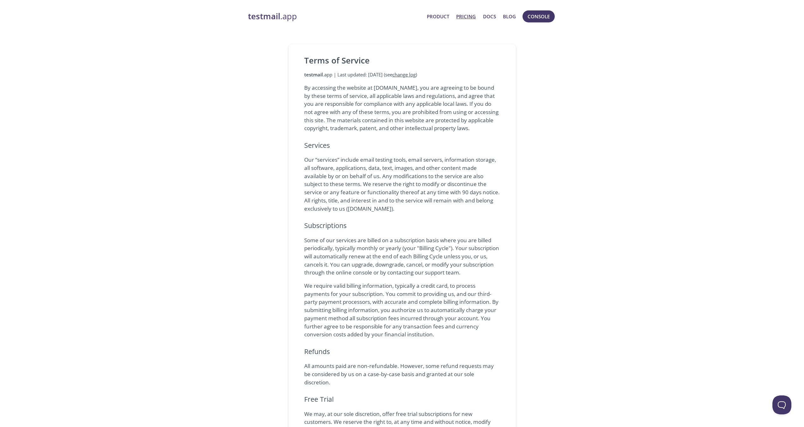 This screenshot has width=804, height=427. What do you see at coordinates (402, 310) in the screenshot?
I see `p: We require valid billing information, typically a credit card, to process payments for your subsc...` at bounding box center [402, 310].